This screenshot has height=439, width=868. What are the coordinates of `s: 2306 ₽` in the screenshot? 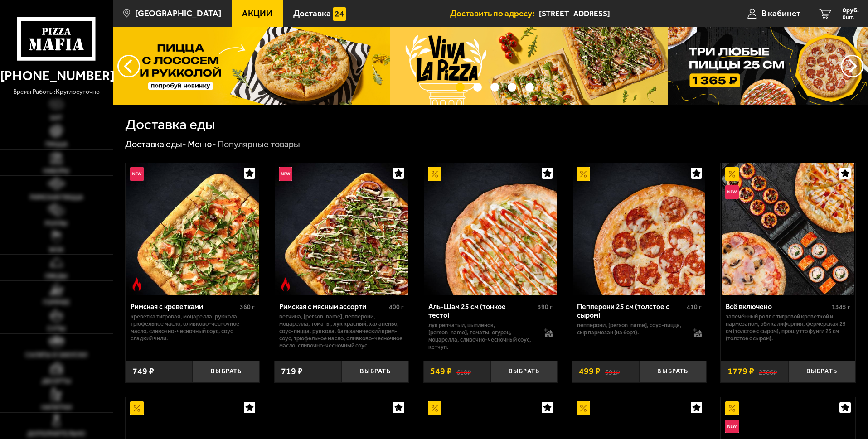 It's located at (768, 372).